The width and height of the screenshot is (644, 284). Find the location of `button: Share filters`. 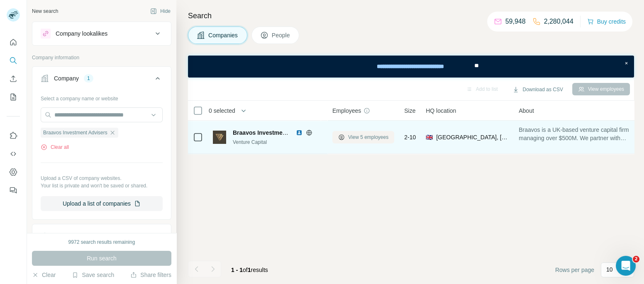

button: Share filters is located at coordinates (151, 275).